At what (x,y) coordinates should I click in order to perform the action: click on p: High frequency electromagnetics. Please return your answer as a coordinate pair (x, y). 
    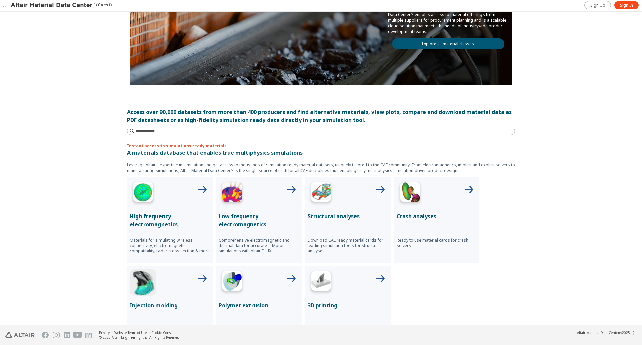
    Looking at the image, I should click on (170, 220).